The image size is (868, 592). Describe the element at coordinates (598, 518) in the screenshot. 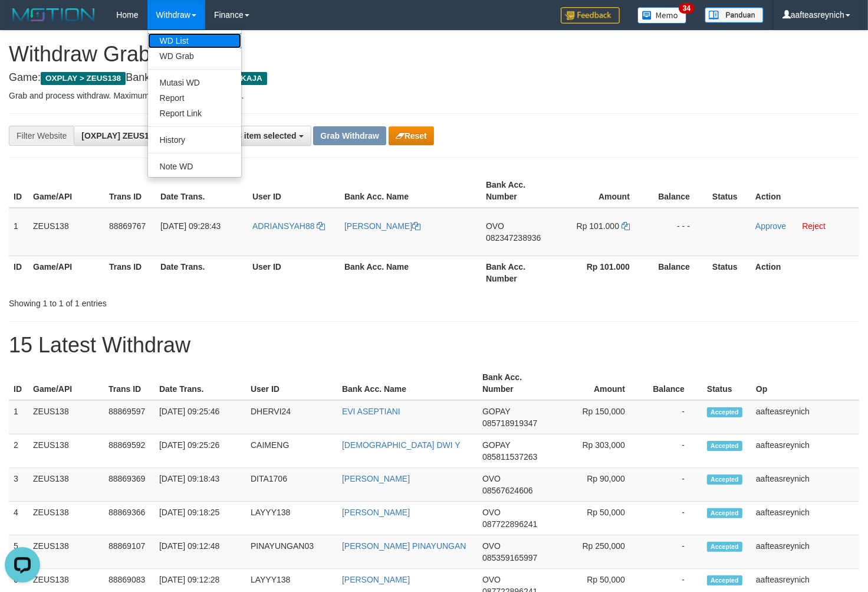

I see `td: Rp 50,000` at that location.